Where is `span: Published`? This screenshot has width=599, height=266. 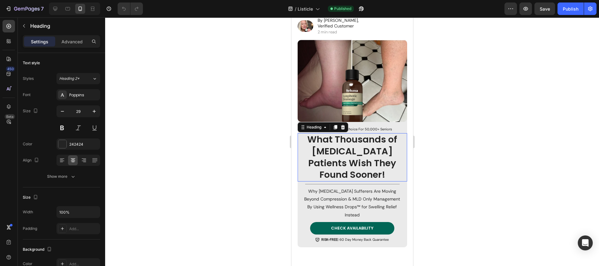
span: Published is located at coordinates (343, 9).